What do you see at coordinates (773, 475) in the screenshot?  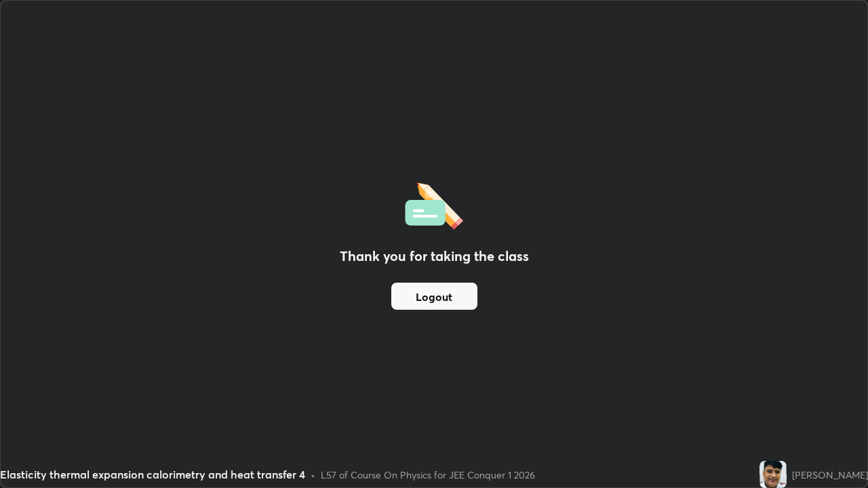 I see `img: 73d9ada1c36b40ac94577590039f5e87.jpg` at bounding box center [773, 475].